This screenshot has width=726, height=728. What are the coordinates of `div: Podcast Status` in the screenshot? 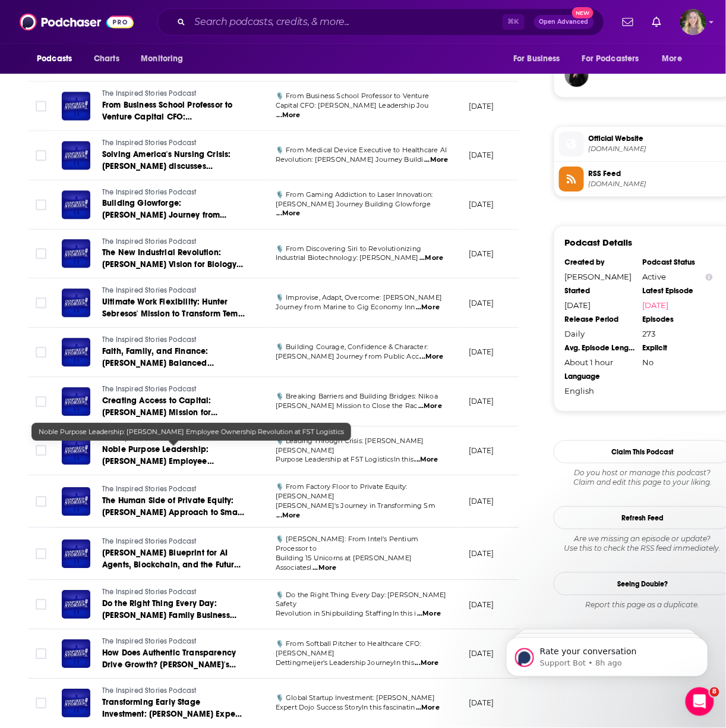 It's located at (678, 262).